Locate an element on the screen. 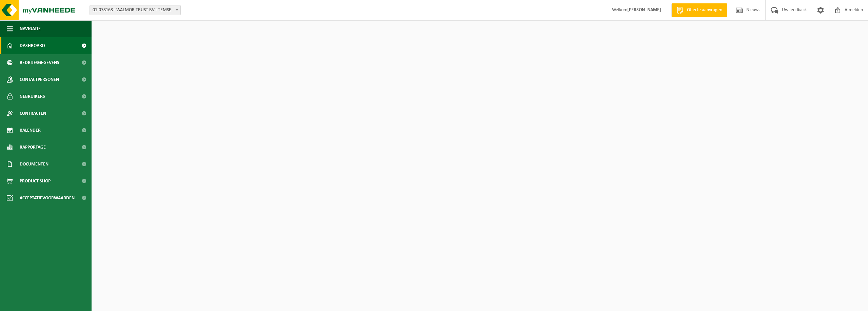  a: Offerte aanvragen is located at coordinates (699, 10).